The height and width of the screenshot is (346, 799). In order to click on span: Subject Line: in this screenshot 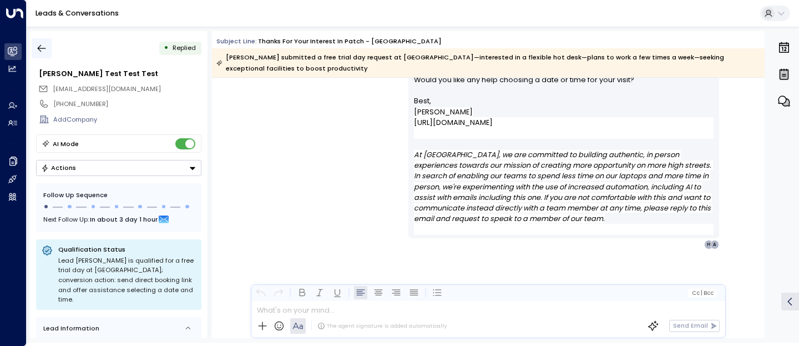, I will do `click(236, 41)`.